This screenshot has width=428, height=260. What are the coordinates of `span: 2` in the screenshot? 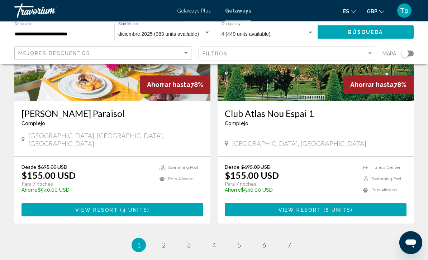 It's located at (164, 246).